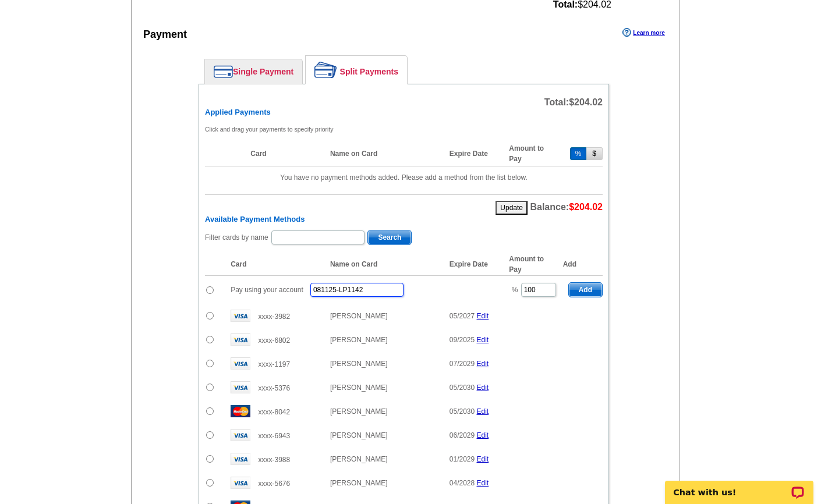 The height and width of the screenshot is (504, 821). What do you see at coordinates (403, 129) in the screenshot?
I see `p: Click and drag your payments to specify priority` at bounding box center [403, 129].